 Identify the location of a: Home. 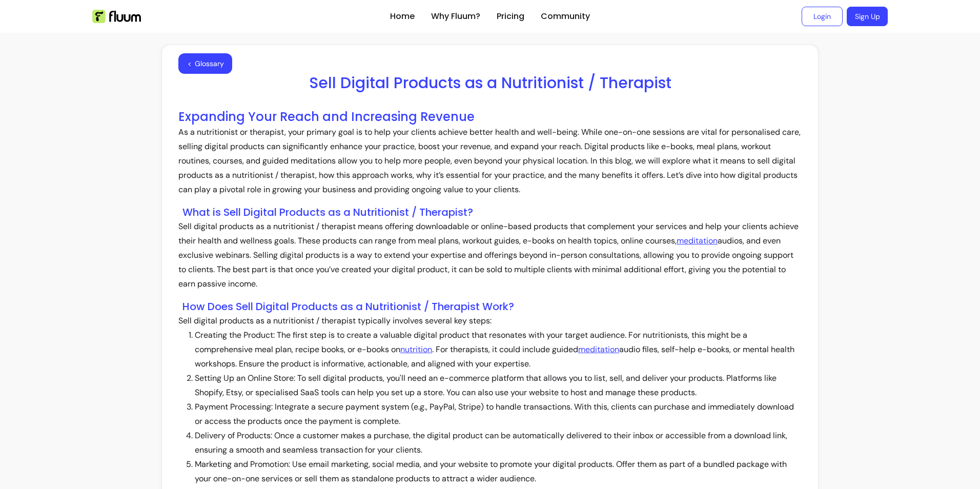
(402, 16).